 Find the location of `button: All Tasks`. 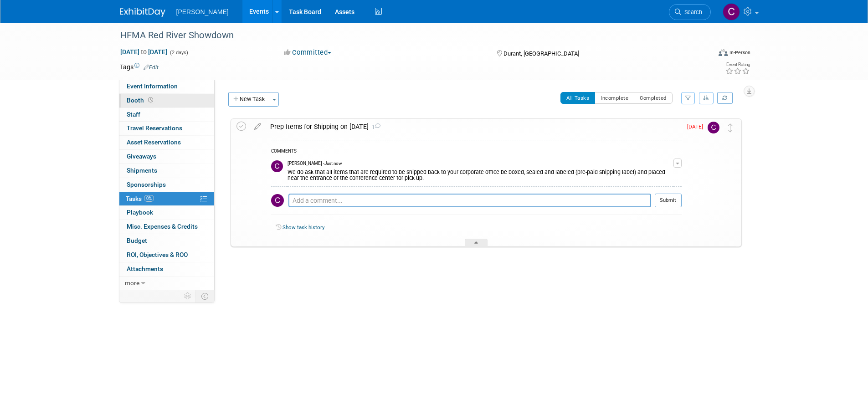

button: All Tasks is located at coordinates (578, 98).